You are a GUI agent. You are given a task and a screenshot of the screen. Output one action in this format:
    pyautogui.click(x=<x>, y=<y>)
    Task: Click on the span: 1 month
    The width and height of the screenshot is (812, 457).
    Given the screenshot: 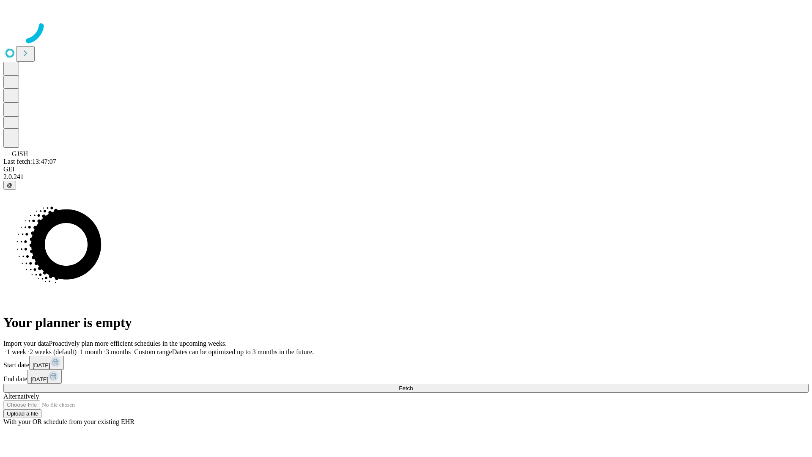 What is the action you would take?
    pyautogui.click(x=91, y=352)
    